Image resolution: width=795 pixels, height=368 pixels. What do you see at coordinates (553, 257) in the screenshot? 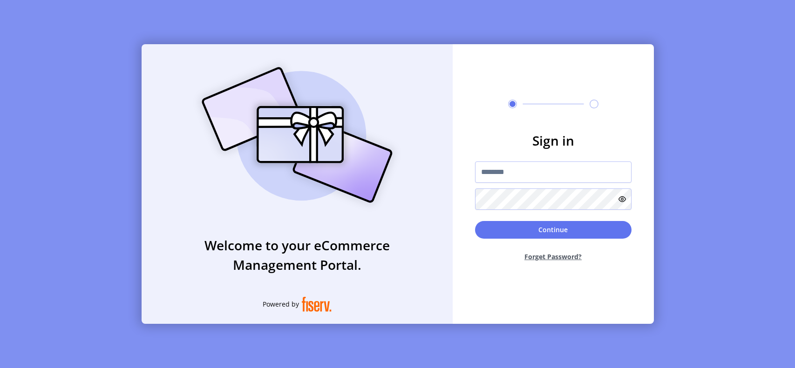
I see `button: Forget Password?` at bounding box center [553, 257].